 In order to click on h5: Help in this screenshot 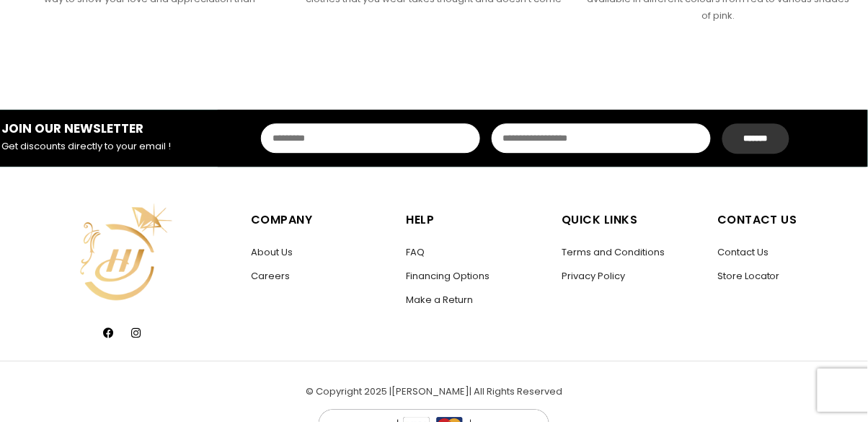, I will do `click(477, 220)`.